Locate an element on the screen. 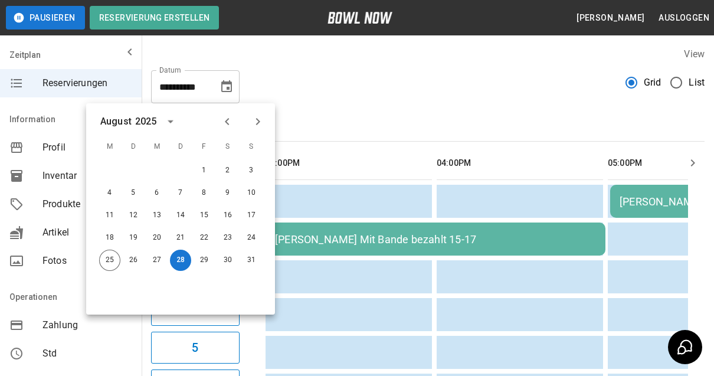 Image resolution: width=714 pixels, height=376 pixels. button: 21. Aug. 2025 is located at coordinates (180, 238).